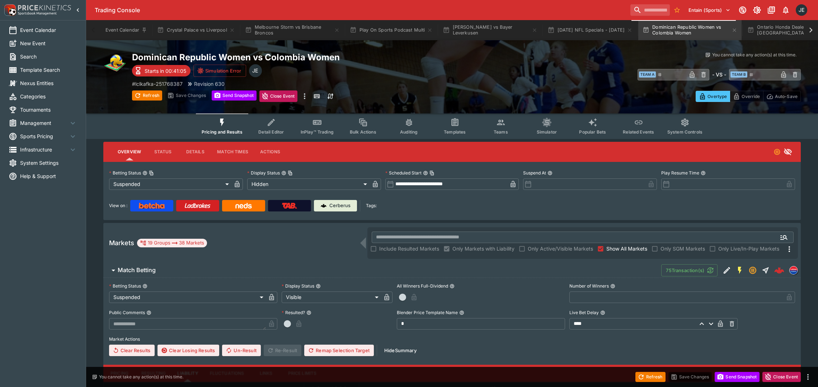  Describe the element at coordinates (129, 152) in the screenshot. I see `button: Overview` at that location.